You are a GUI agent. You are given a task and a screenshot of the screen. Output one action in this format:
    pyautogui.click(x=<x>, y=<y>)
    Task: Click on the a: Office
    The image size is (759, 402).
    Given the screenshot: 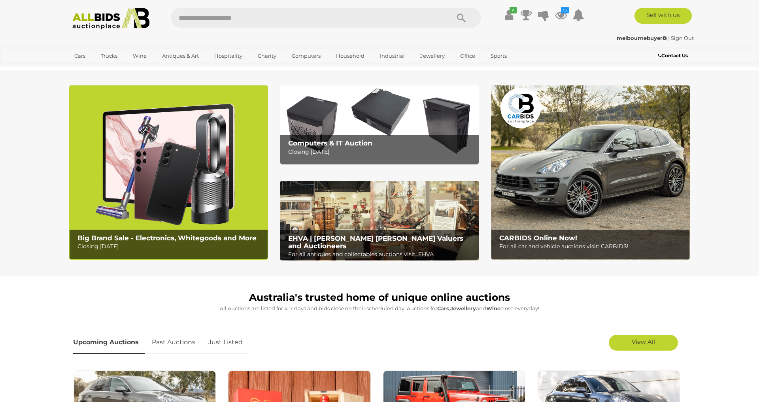 What is the action you would take?
    pyautogui.click(x=468, y=56)
    